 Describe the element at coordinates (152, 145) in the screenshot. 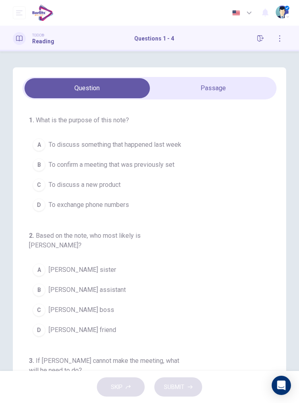

I see `button: ATo discuss something that happened last week` at that location.